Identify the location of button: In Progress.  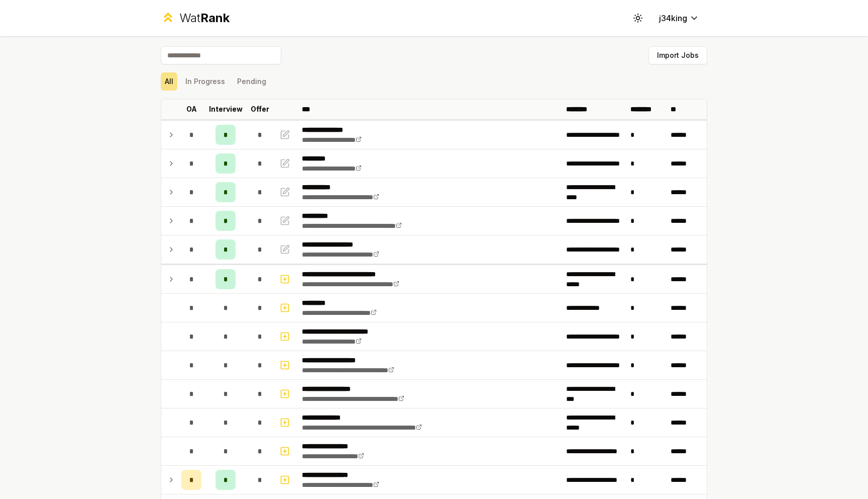
(205, 81).